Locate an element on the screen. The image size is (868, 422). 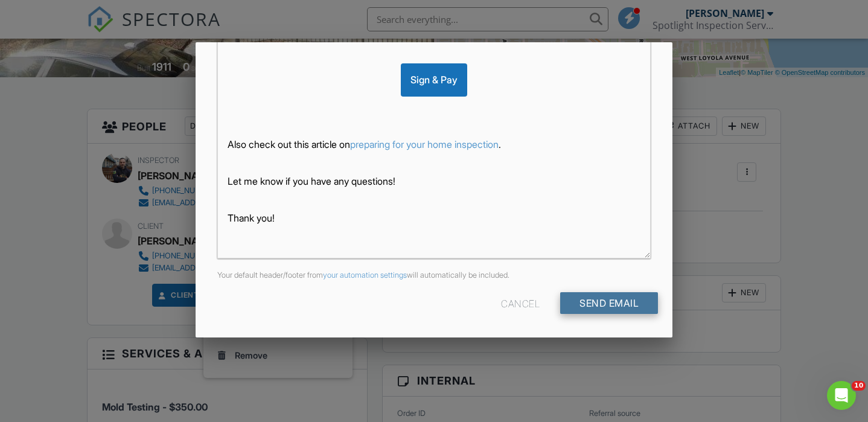
div: Your default header/footer from will automatically be included. is located at coordinates (434, 275).